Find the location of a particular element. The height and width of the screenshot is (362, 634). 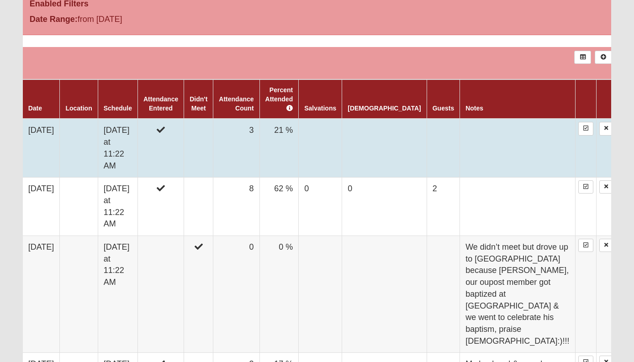

a: Attendance Count is located at coordinates (236, 104).